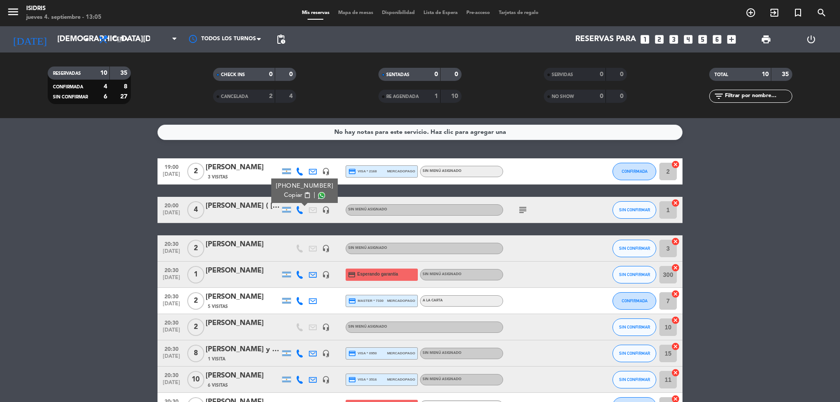 The width and height of the screenshot is (840, 402). Describe the element at coordinates (366, 301) in the screenshot. I see `span: master * 7330` at that location.